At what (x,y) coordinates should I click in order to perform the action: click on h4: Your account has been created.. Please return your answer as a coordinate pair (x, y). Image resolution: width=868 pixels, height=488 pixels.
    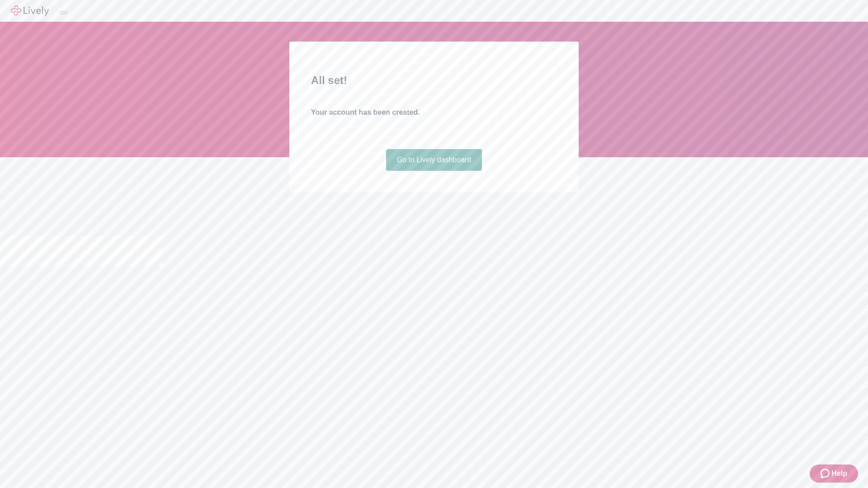
    Looking at the image, I should click on (434, 113).